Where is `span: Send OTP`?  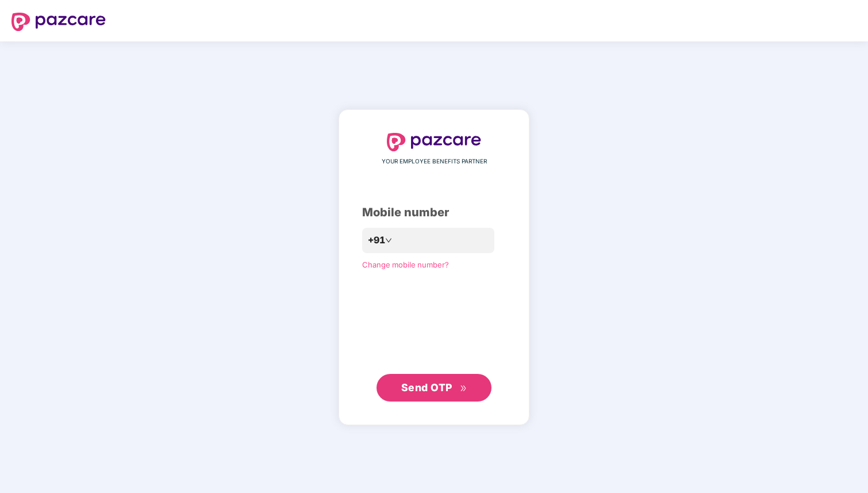 span: Send OTP is located at coordinates (427, 387).